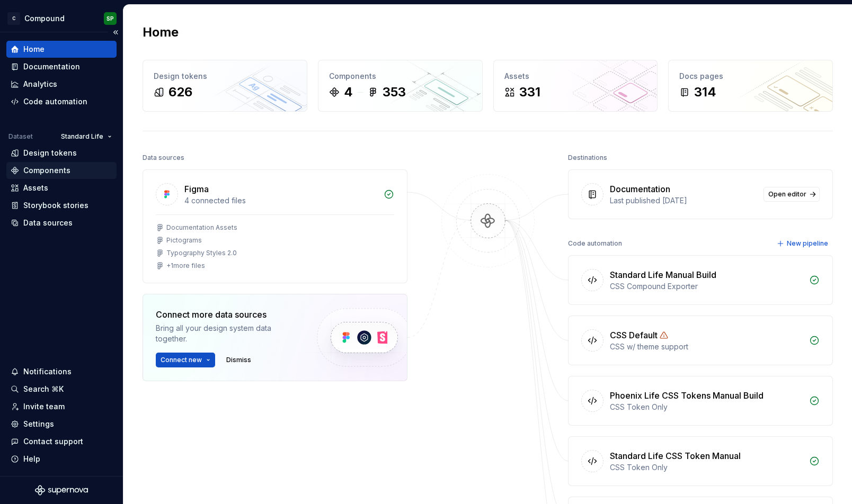  I want to click on div: Bring all your design system data together., so click(227, 334).